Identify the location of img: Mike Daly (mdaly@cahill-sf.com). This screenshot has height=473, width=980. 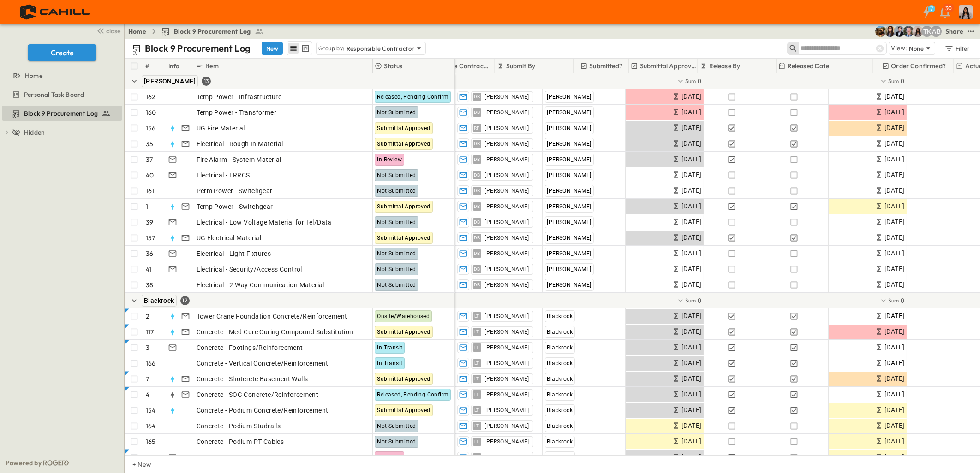
(899, 31).